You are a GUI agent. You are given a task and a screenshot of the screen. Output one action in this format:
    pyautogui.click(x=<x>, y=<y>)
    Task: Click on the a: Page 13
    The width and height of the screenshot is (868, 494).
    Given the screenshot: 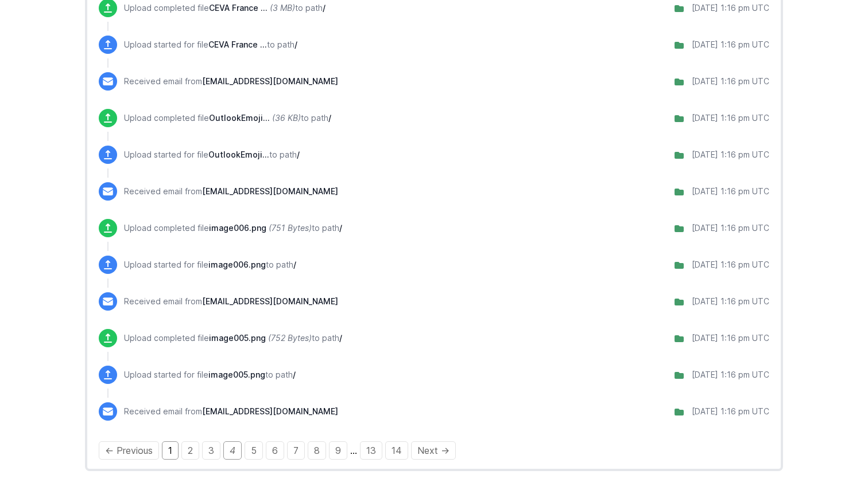 What is the action you would take?
    pyautogui.click(x=371, y=451)
    